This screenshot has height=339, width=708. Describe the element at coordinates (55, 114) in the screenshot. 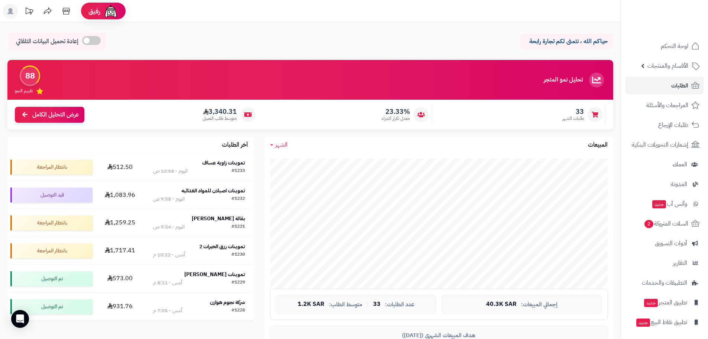

I see `span: عرض التحليل الكامل` at that location.